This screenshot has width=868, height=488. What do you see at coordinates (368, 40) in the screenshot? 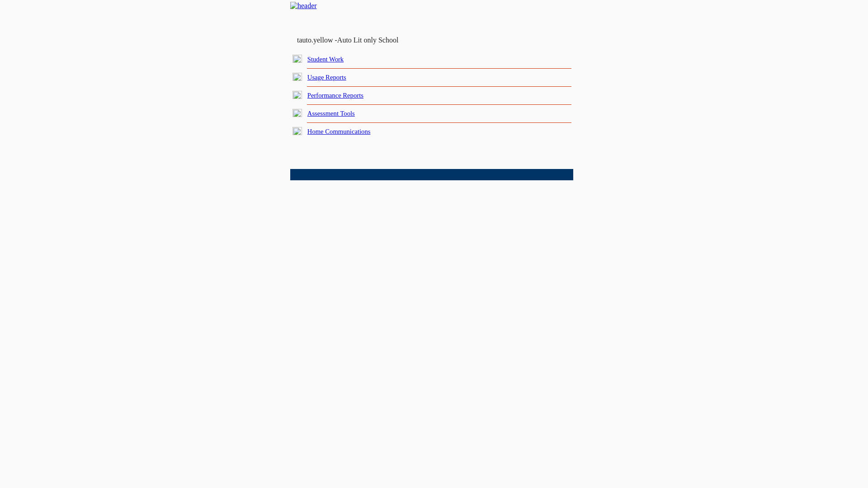
I see `nobr: Auto Lit only School` at bounding box center [368, 40].